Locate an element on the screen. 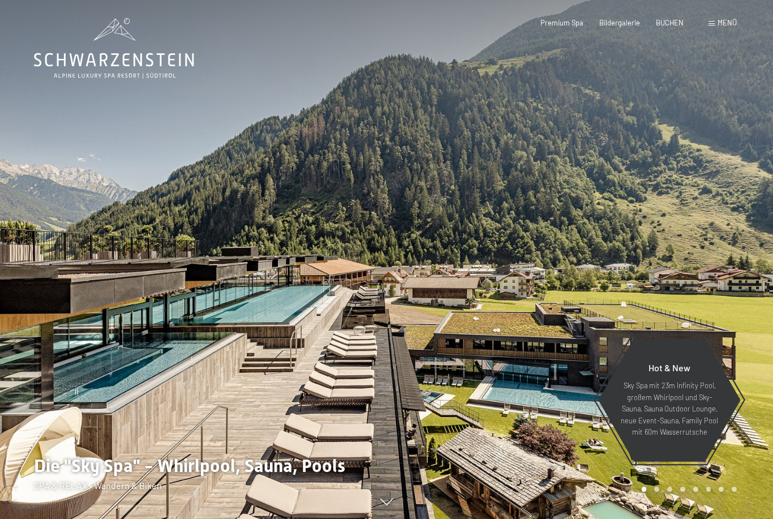 The width and height of the screenshot is (773, 519). a: BUCHEN is located at coordinates (669, 23).